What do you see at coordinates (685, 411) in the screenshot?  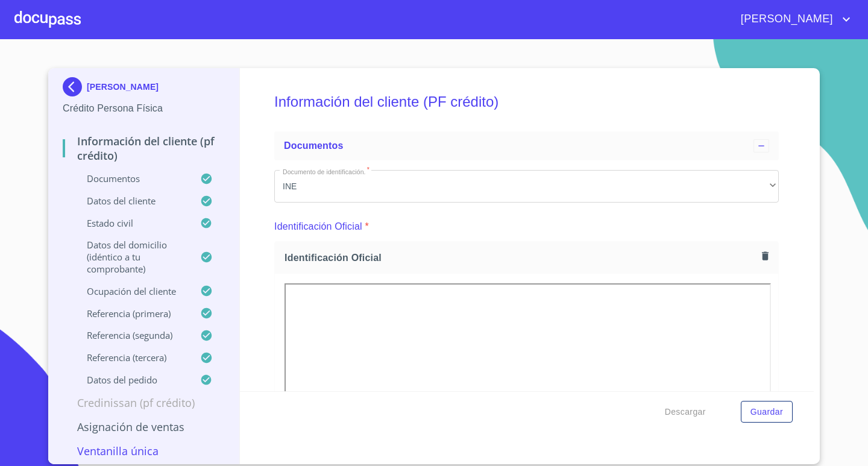 I see `button: Descargar` at bounding box center [685, 411].